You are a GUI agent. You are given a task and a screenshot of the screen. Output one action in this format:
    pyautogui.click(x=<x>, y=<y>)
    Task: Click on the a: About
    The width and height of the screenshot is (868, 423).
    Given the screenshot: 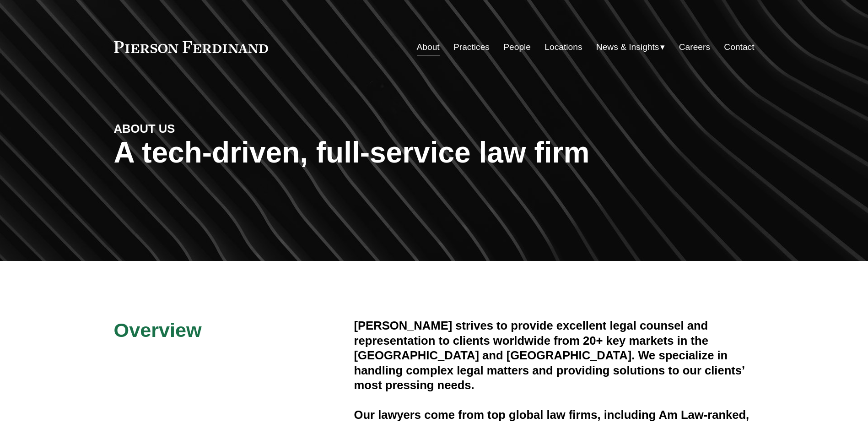 What is the action you would take?
    pyautogui.click(x=428, y=47)
    